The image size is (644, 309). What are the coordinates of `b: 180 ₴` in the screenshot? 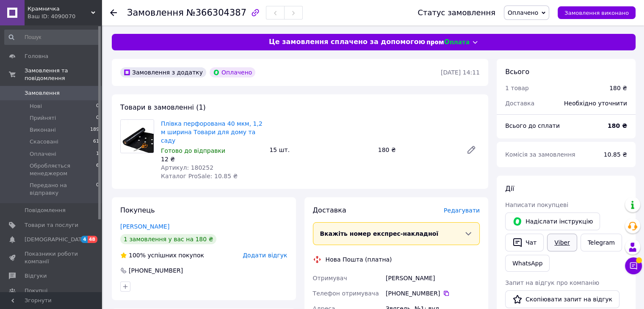 It's located at (617, 126).